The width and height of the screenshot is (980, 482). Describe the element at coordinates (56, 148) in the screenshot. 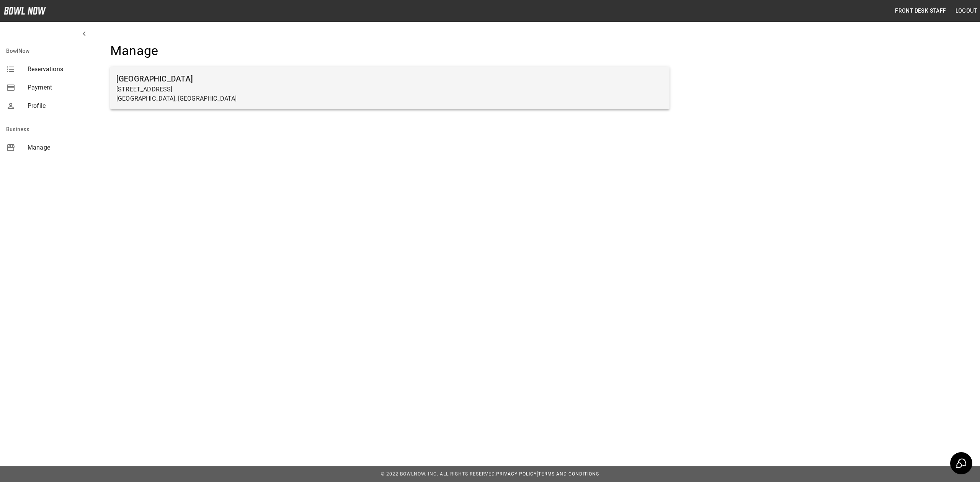

I see `span: Manage` at that location.